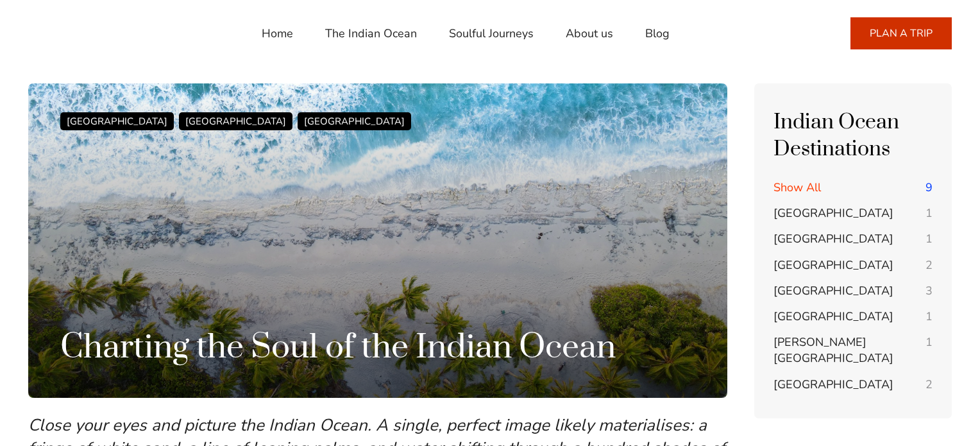 The height and width of the screenshot is (446, 980). Describe the element at coordinates (378, 347) in the screenshot. I see `h1: Charting the Soul of the Indian Ocean` at that location.